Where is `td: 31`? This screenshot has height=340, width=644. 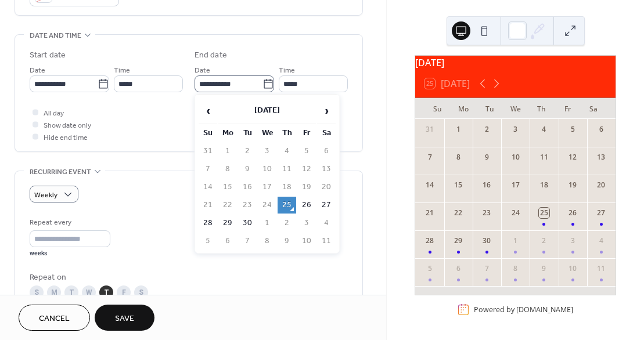 td: 31 is located at coordinates (208, 151).